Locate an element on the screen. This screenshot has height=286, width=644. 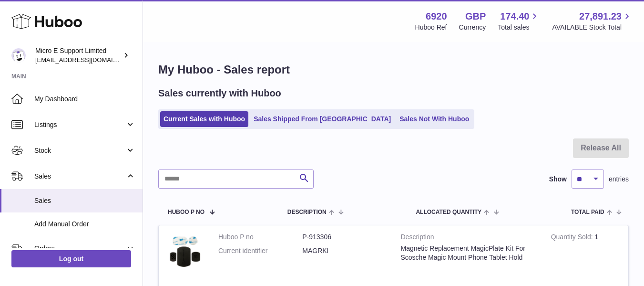
div: Currency is located at coordinates (473, 27).